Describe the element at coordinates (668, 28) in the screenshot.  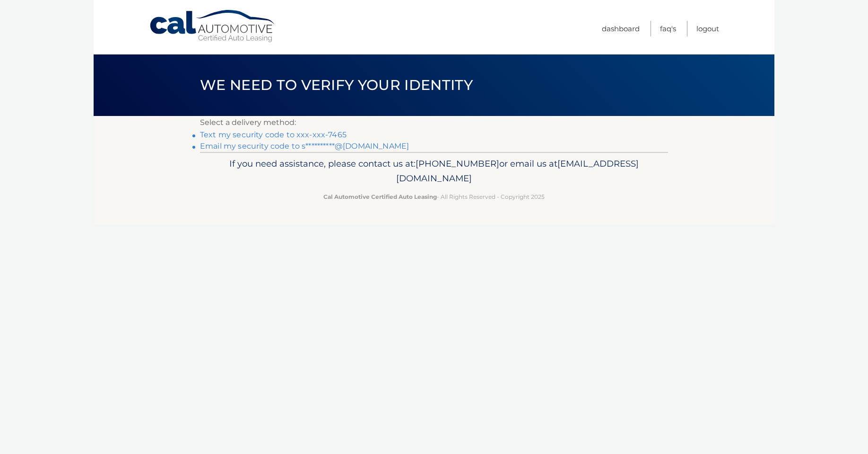
I see `a: FAQ's` at that location.